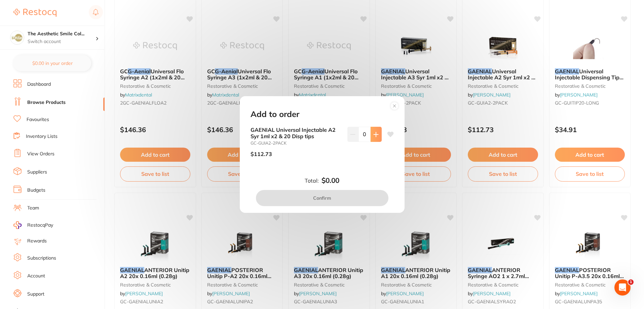 This screenshot has width=644, height=309. What do you see at coordinates (312, 181) in the screenshot?
I see `label: Total:` at bounding box center [312, 181].